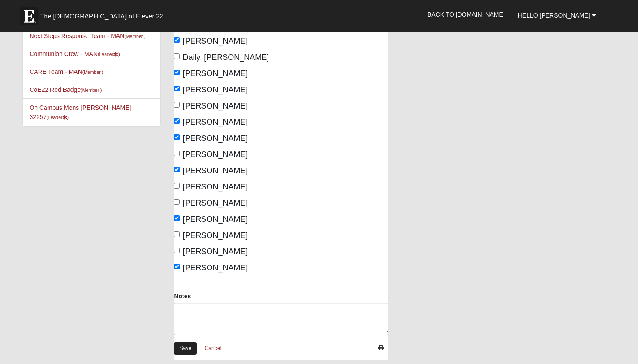 Image resolution: width=638 pixels, height=364 pixels. What do you see at coordinates (381, 348) in the screenshot?
I see `a: Print Attendance Roster` at bounding box center [381, 348].